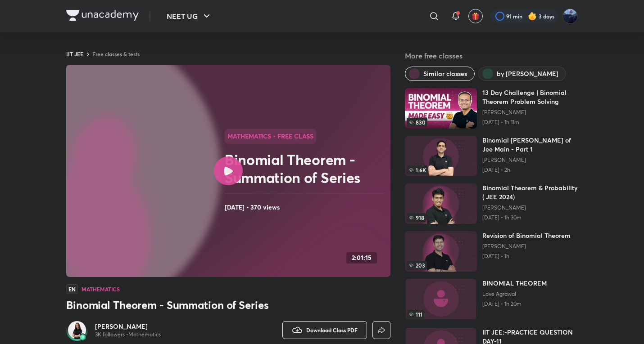 This screenshot has height=344, width=644. What do you see at coordinates (527, 236) in the screenshot?
I see `h6: Revision of Binomial Theorem` at bounding box center [527, 236].